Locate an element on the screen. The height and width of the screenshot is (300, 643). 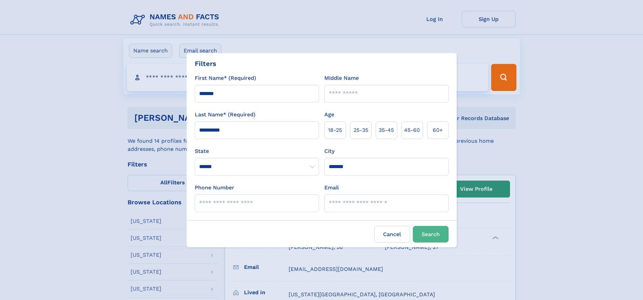
label: First Name* (Required) is located at coordinates (226, 78).